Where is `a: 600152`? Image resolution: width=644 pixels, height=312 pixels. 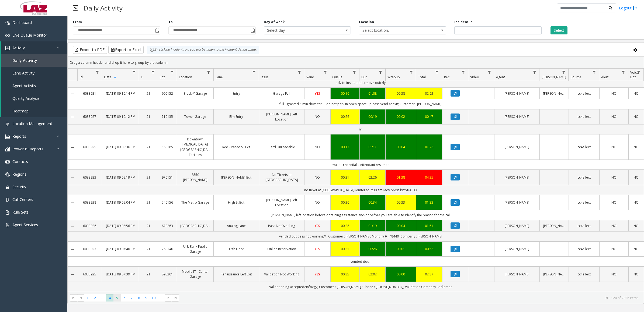 a: 600152 is located at coordinates (168, 94).